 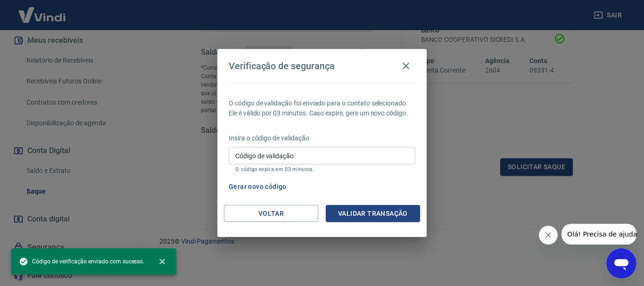 What do you see at coordinates (162, 262) in the screenshot?
I see `button: close` at bounding box center [162, 262].